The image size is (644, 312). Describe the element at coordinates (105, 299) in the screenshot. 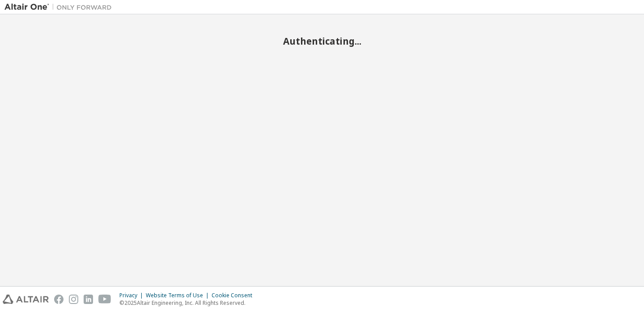

I see `img: youtube.svg` at that location.